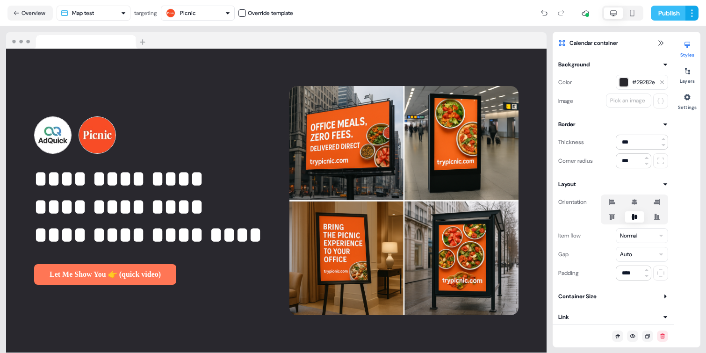  What do you see at coordinates (578, 297) in the screenshot?
I see `div: Container Size` at bounding box center [578, 297].